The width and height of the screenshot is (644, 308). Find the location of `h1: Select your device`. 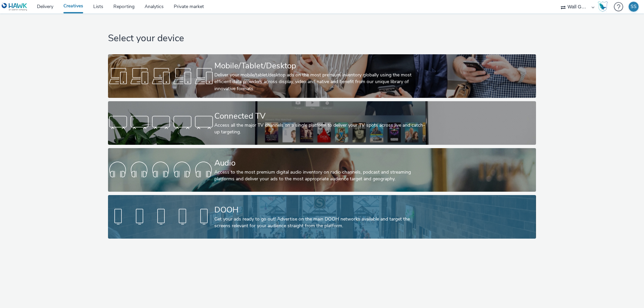

h1: Select your device is located at coordinates (322, 38).